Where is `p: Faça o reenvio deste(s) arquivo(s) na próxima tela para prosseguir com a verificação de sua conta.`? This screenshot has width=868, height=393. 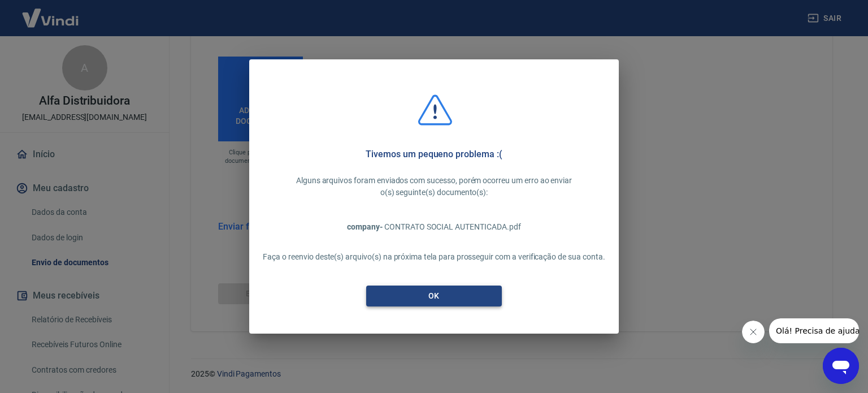
p: Faça o reenvio deste(s) arquivo(s) na próxima tela para prosseguir com a verificação de sua conta. is located at coordinates (434, 257).